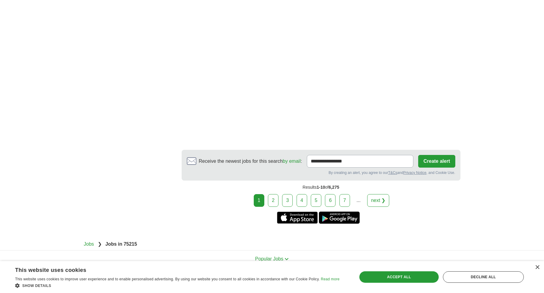 The width and height of the screenshot is (544, 293). What do you see at coordinates (269, 259) in the screenshot?
I see `span: Popular Jobs` at bounding box center [269, 259].